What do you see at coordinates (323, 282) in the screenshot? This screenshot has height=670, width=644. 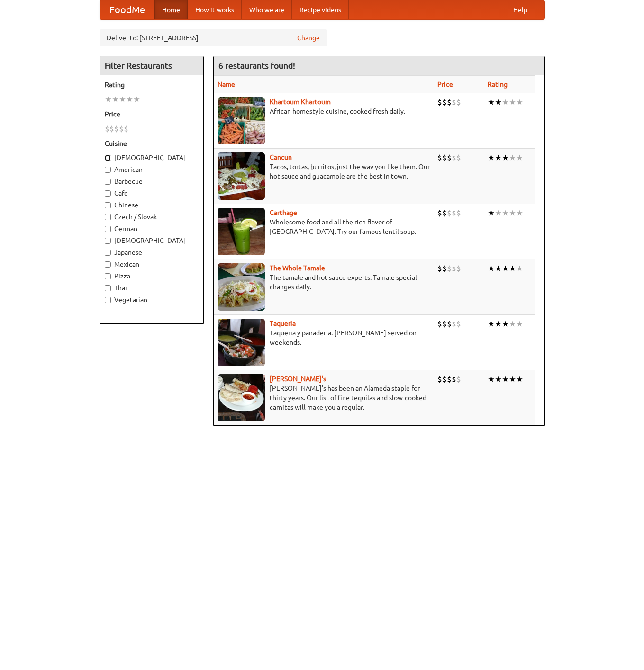 I see `p: The tamale and hot sauce experts. Tamale special changes daily.` at bounding box center [323, 282].